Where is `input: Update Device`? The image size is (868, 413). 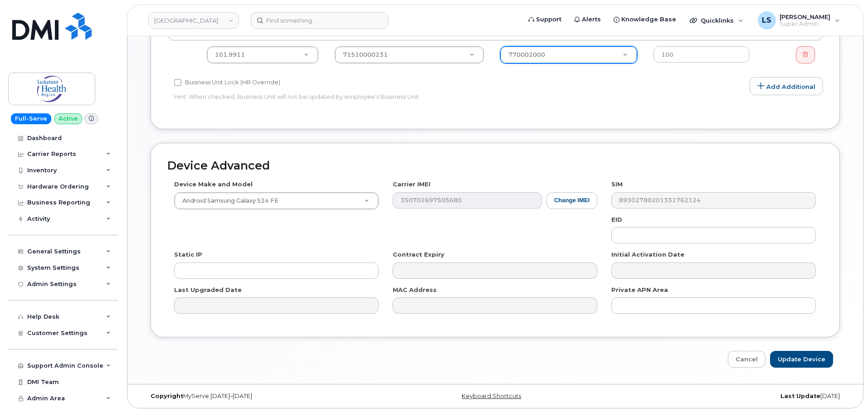
input: Update Device is located at coordinates (801, 360).